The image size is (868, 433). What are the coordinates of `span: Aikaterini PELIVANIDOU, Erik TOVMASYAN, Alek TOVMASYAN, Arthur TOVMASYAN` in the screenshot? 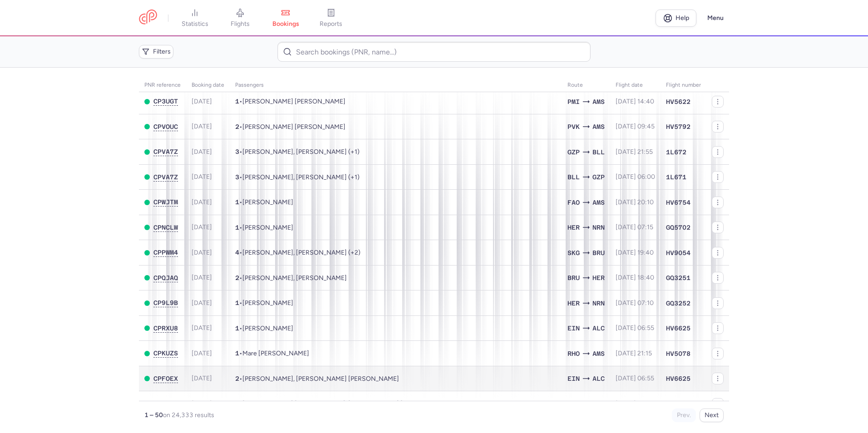 It's located at (301, 252).